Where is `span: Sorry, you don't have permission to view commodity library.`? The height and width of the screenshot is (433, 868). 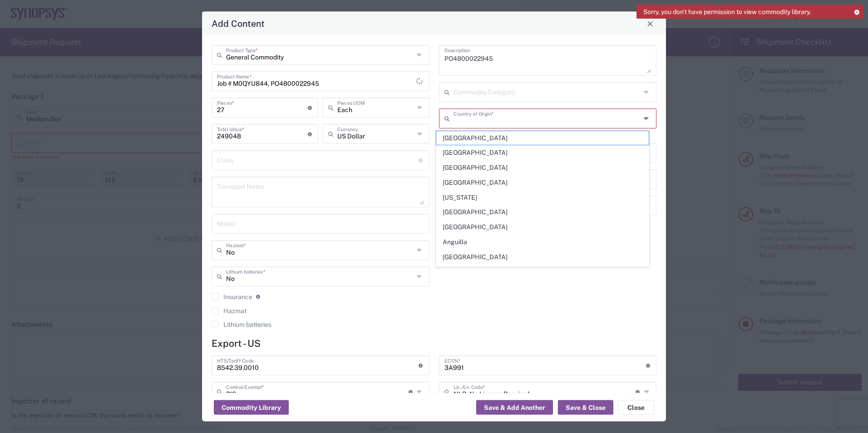 span: Sorry, you don't have permission to view commodity library. is located at coordinates (727, 12).